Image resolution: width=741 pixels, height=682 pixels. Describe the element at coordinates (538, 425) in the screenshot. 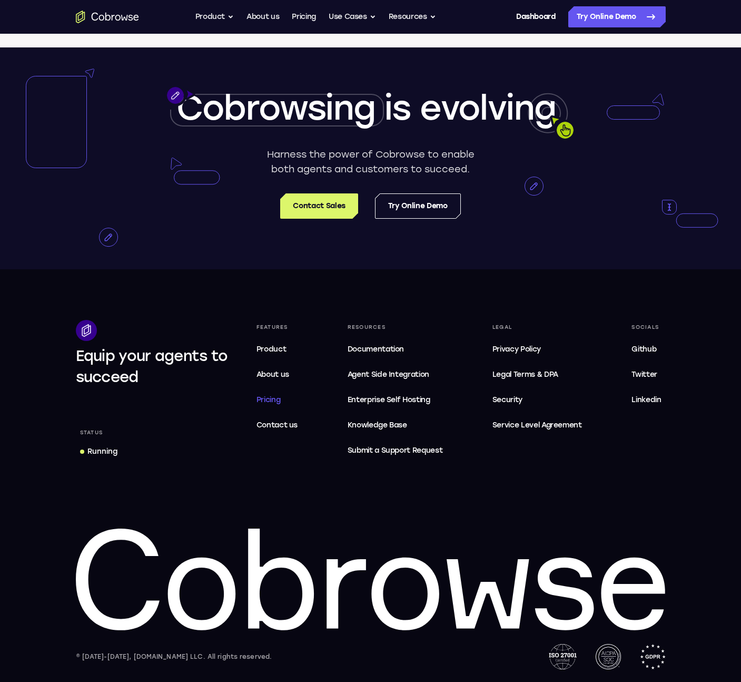

I see `a: Service Level Agreement` at that location.